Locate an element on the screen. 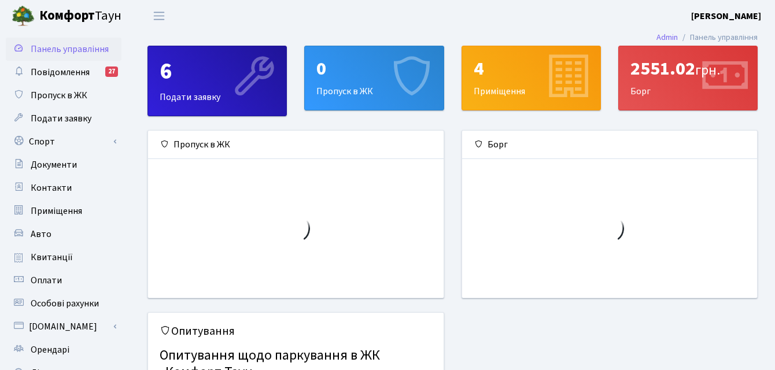 This screenshot has width=775, height=370. a: Подати заявку is located at coordinates (64, 119).